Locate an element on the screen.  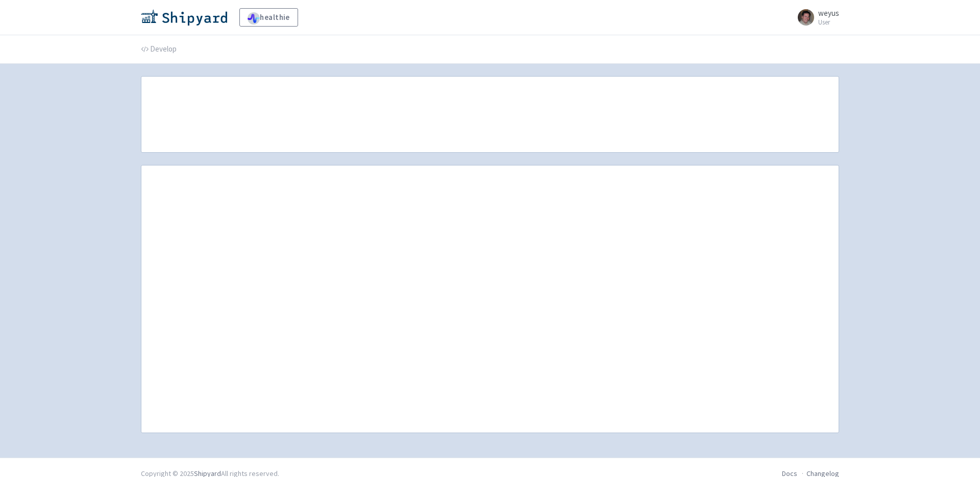
small: User is located at coordinates (829, 22).